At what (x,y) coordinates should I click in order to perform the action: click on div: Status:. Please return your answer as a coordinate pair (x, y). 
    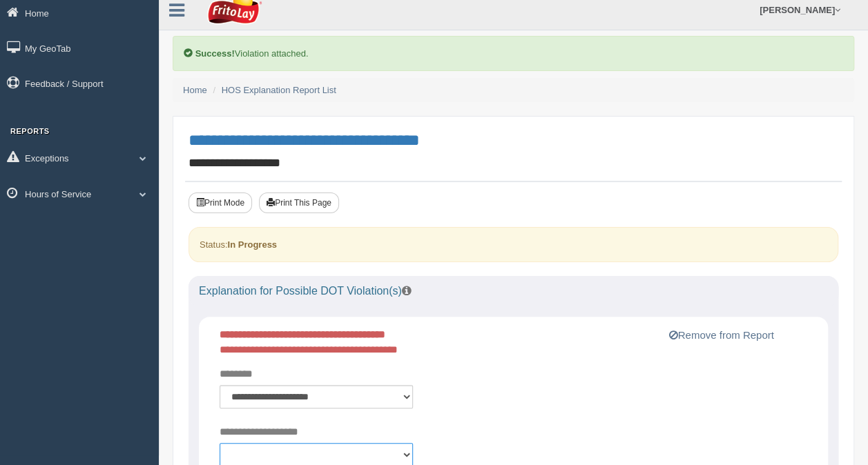
    Looking at the image, I should click on (513, 245).